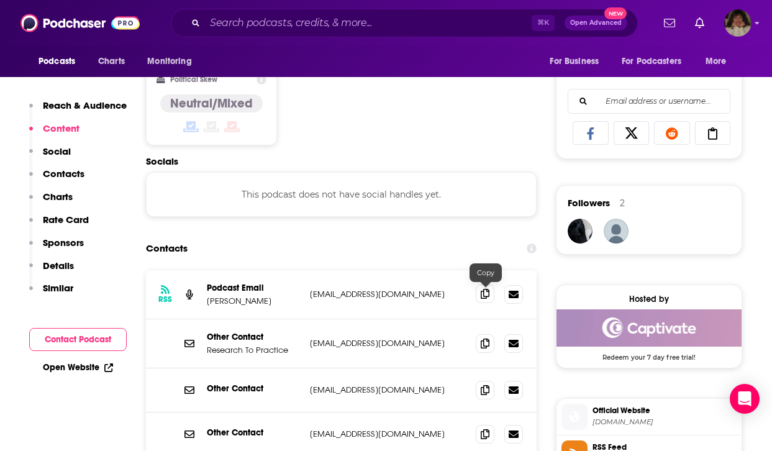 The width and height of the screenshot is (772, 451). What do you see at coordinates (51, 293) in the screenshot?
I see `button: Similar` at bounding box center [51, 293].